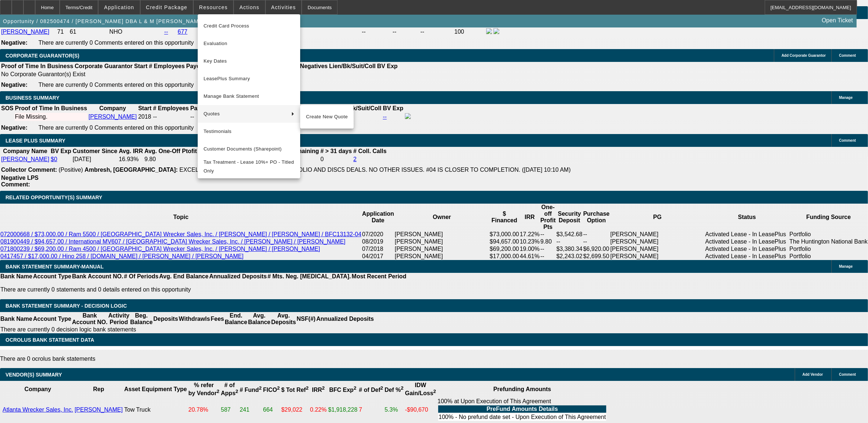 This screenshot has height=423, width=868. What do you see at coordinates (249, 167) in the screenshot?
I see `span: Tax Treatment - Lease 10%+ PO - Titled Only` at bounding box center [249, 167].